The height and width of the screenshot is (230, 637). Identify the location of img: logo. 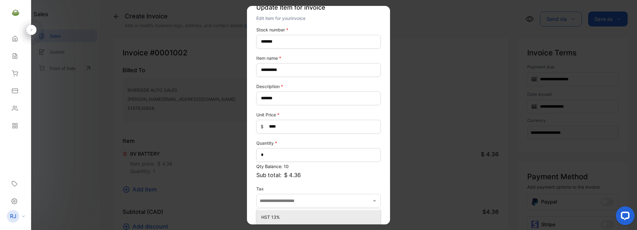
(16, 13).